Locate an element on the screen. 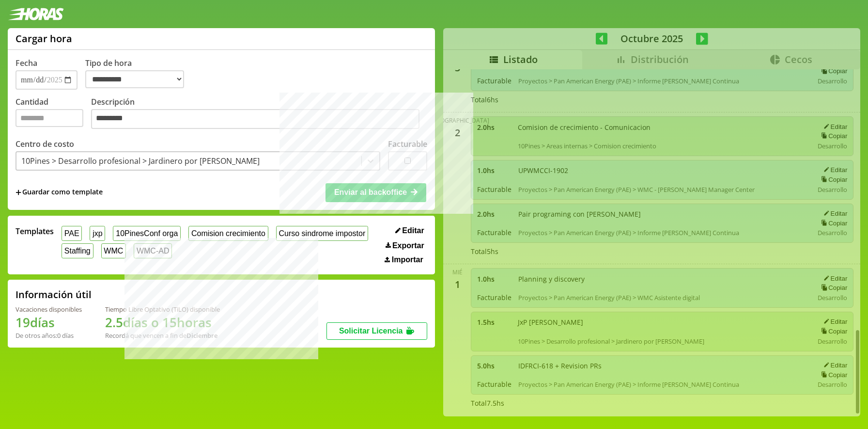 Image resolution: width=868 pixels, height=429 pixels. button: Solicitar Licencia is located at coordinates (377, 331).